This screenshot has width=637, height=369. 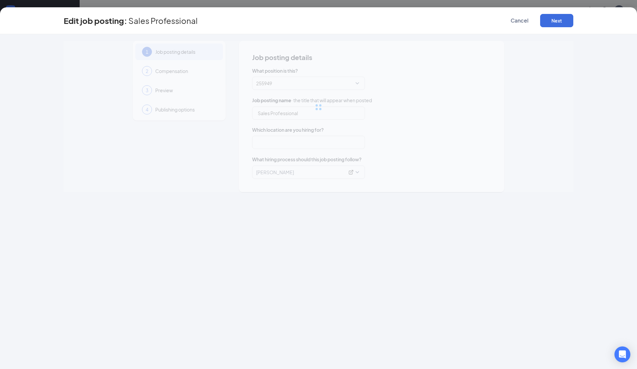 I want to click on span: Sales Professional, so click(x=163, y=21).